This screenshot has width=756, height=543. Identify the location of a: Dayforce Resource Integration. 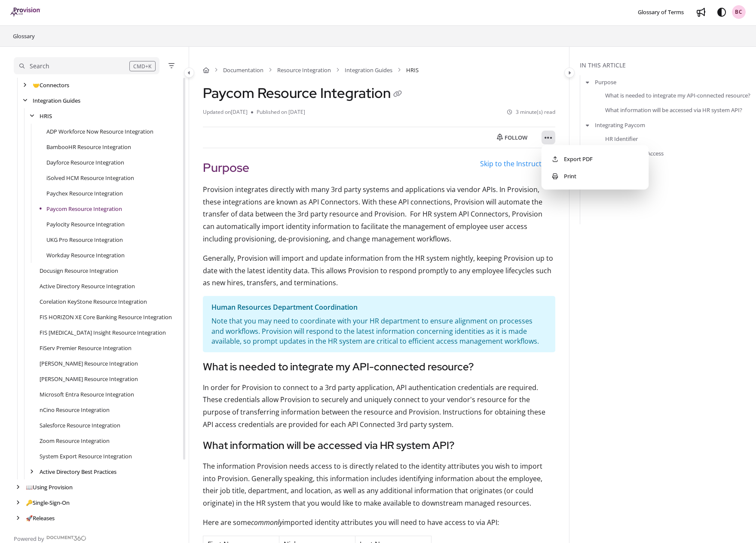
(85, 163).